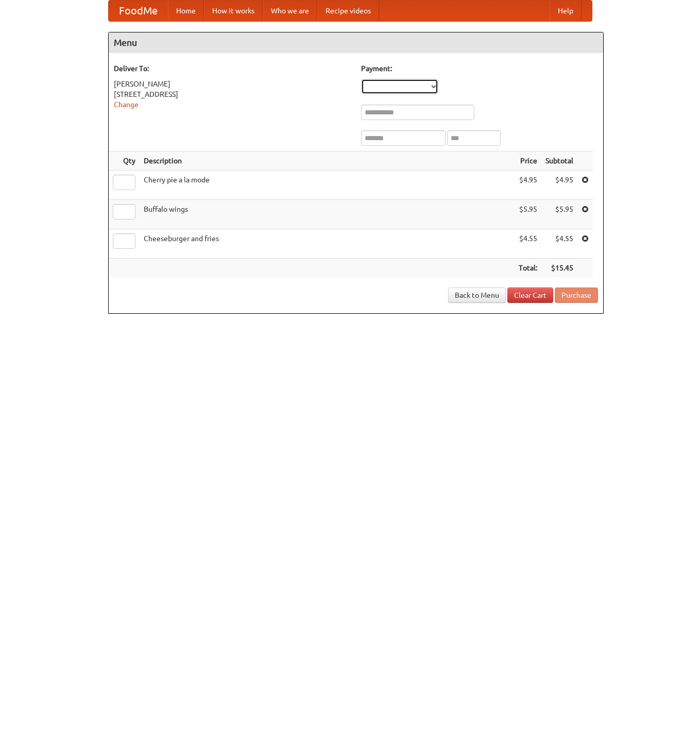  What do you see at coordinates (356, 43) in the screenshot?
I see `h4: Menu` at bounding box center [356, 43].